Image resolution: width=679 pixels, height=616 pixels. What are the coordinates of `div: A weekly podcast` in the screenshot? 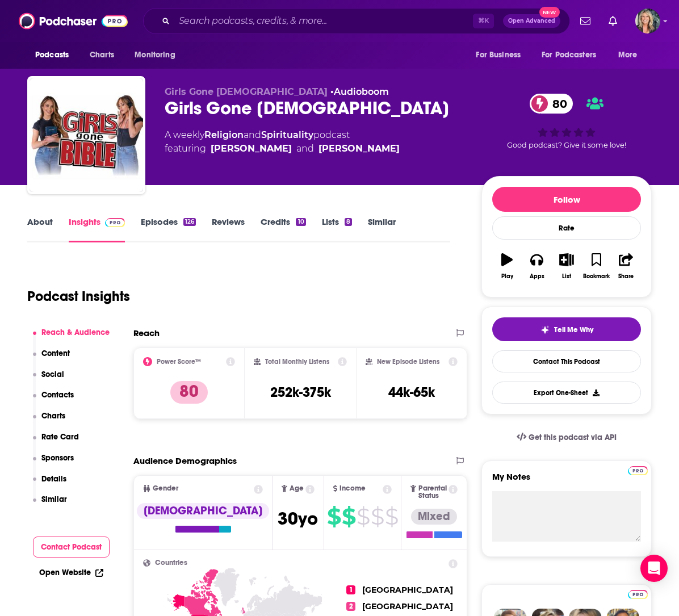 It's located at (282, 142).